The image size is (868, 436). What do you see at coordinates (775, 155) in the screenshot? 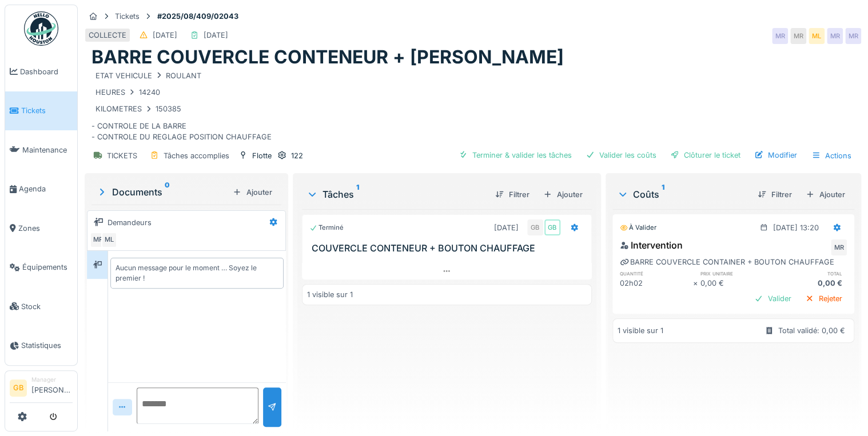
I see `div: Modifier` at bounding box center [775, 155].